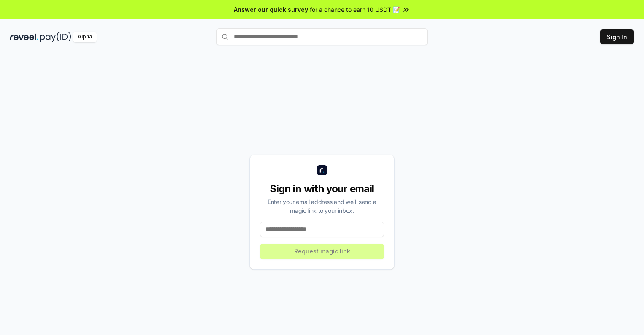 The height and width of the screenshot is (335, 644). What do you see at coordinates (617, 37) in the screenshot?
I see `button: Sign In` at bounding box center [617, 37].